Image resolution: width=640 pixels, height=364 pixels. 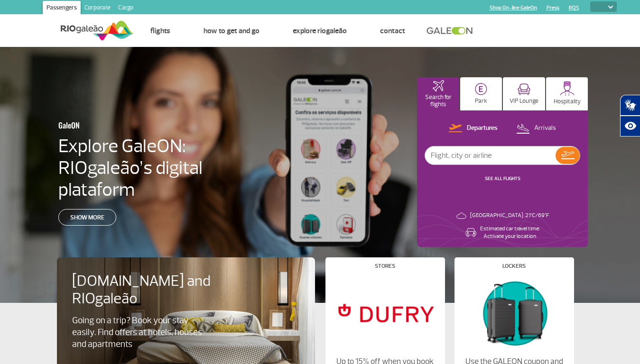 I want to click on a: How to get and go, so click(x=231, y=30).